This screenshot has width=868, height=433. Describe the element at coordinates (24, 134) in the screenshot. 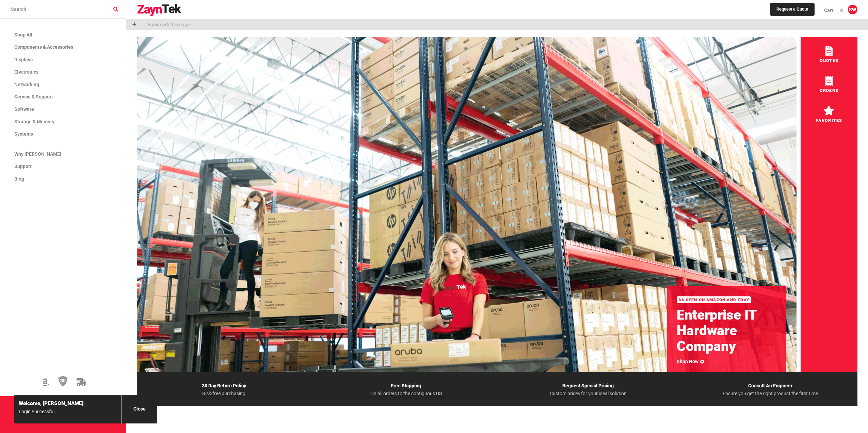

I see `span: Systems` at that location.